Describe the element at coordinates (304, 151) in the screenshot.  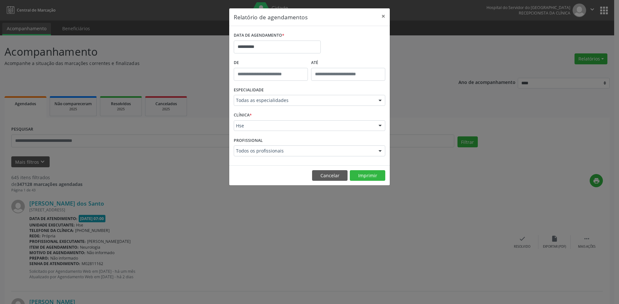
I see `span: Todos os profissionais` at that location.